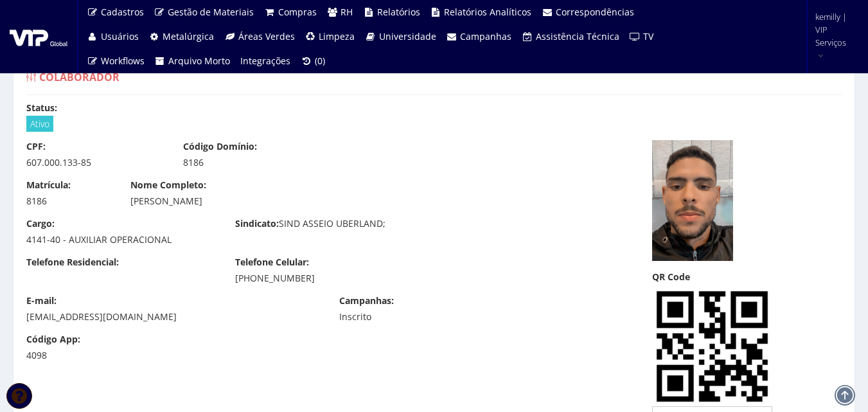  Describe the element at coordinates (182, 36) in the screenshot. I see `a: Metalúrgica` at that location.